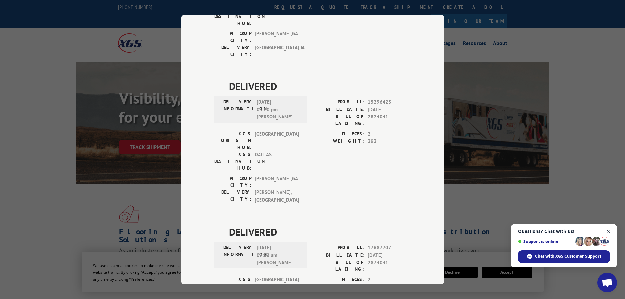 The image size is (625, 299). Describe the element at coordinates (568, 256) in the screenshot. I see `span: Chat with XGS Customer Support` at that location.